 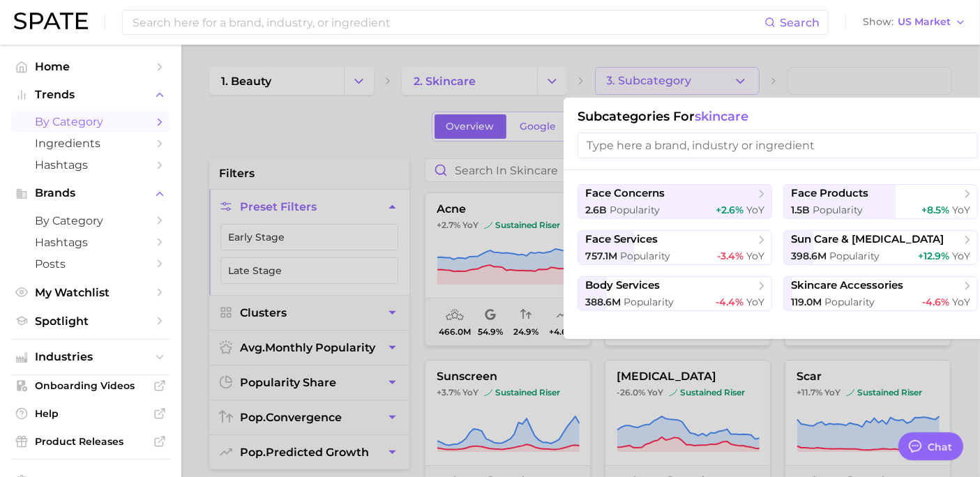 What do you see at coordinates (90, 357) in the screenshot?
I see `button: Industries` at bounding box center [90, 357].